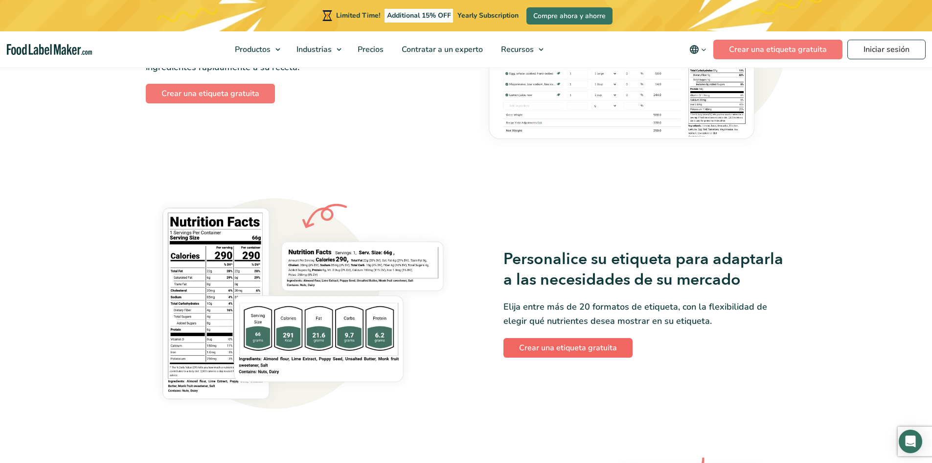 The width and height of the screenshot is (932, 463). Describe the element at coordinates (313, 49) in the screenshot. I see `span: Industrias` at that location.